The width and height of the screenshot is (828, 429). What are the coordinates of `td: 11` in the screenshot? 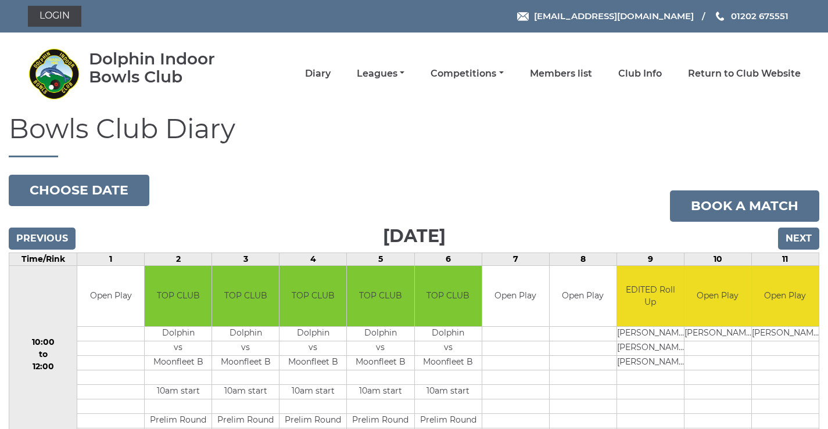 It's located at (785, 259).